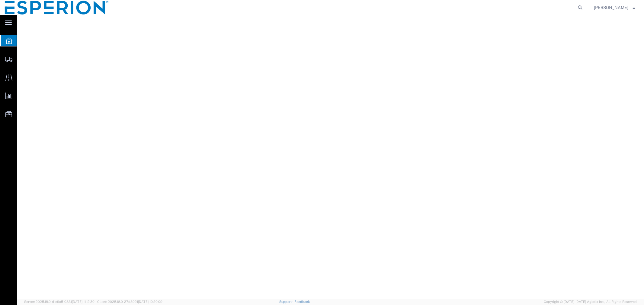  What do you see at coordinates (59, 302) in the screenshot?
I see `span: Server: 2025.18.0-d1e9a510831` at bounding box center [59, 302].